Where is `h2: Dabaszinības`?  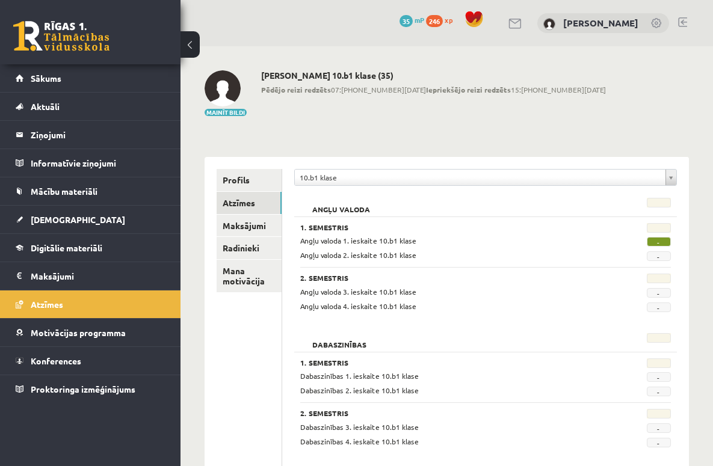 h2: Dabaszinības is located at coordinates (339, 339).